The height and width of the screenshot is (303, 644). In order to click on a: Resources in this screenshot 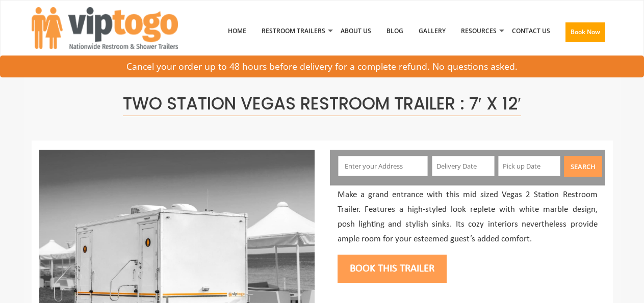, I will do `click(478, 31)`.